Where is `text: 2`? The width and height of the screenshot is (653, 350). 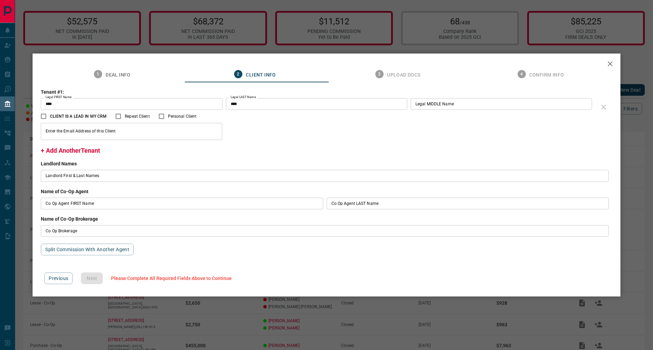 text: 2 is located at coordinates (238, 74).